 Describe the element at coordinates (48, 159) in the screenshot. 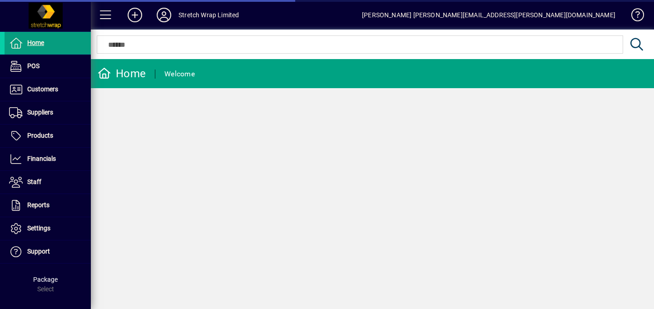

I see `a: Financials` at that location.